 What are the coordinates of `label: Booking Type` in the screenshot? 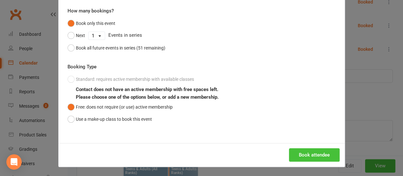 It's located at (82, 67).